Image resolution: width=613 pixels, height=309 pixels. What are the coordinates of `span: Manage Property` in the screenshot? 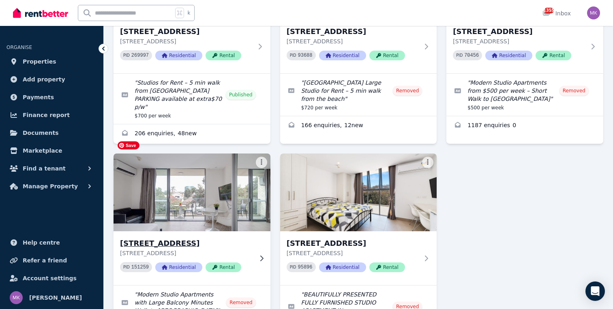 It's located at (50, 186).